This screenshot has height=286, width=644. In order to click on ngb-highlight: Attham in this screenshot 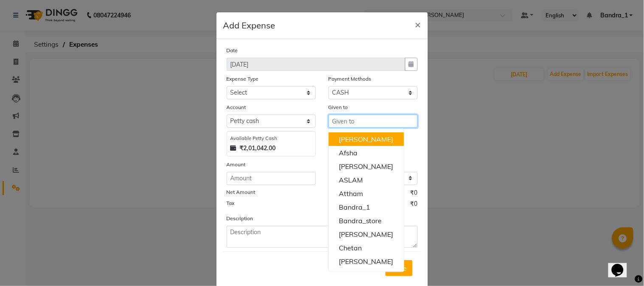, I will do `click(351, 193)`.